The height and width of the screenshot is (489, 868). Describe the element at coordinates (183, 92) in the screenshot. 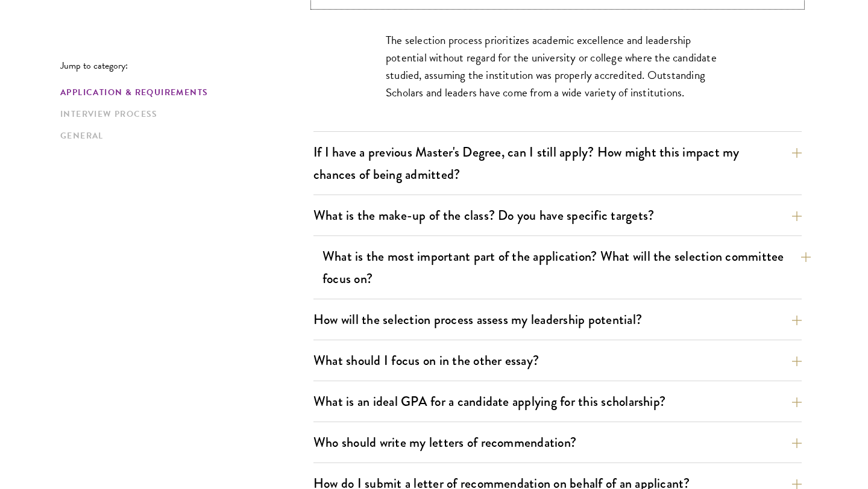

I see `a: Application & Requirements` at that location.